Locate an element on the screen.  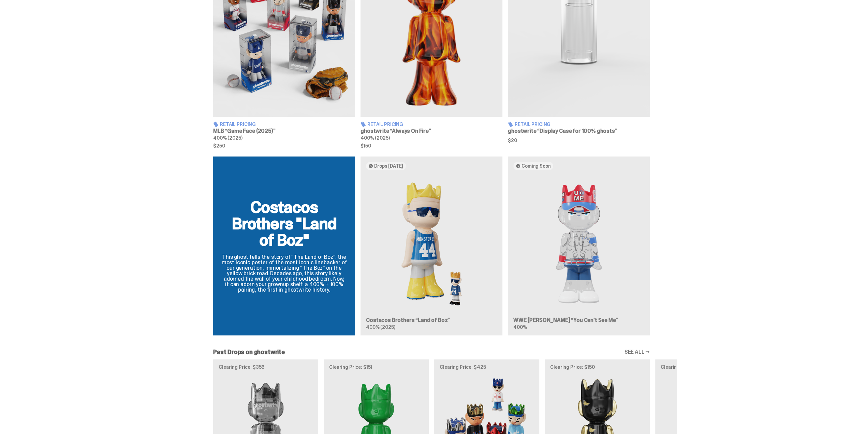
span: 400% is located at coordinates (520, 326).